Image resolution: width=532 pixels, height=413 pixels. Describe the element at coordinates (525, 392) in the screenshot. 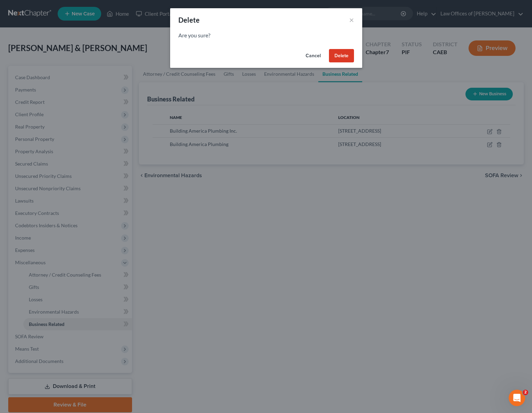

I see `span: 2` at that location.